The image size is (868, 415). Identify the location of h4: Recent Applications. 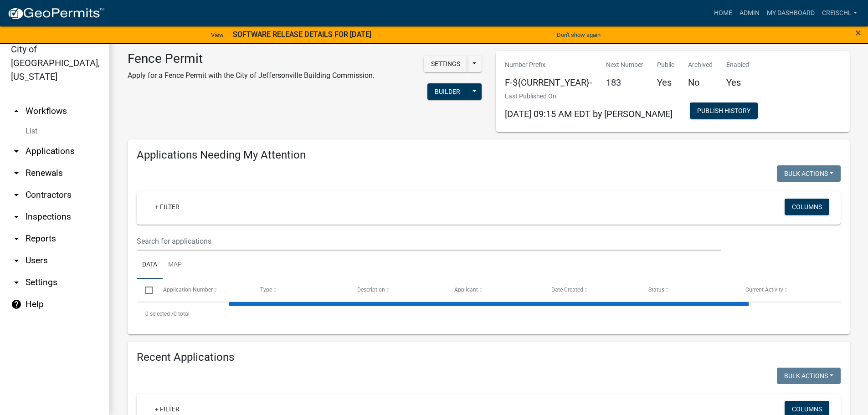
(488, 357).